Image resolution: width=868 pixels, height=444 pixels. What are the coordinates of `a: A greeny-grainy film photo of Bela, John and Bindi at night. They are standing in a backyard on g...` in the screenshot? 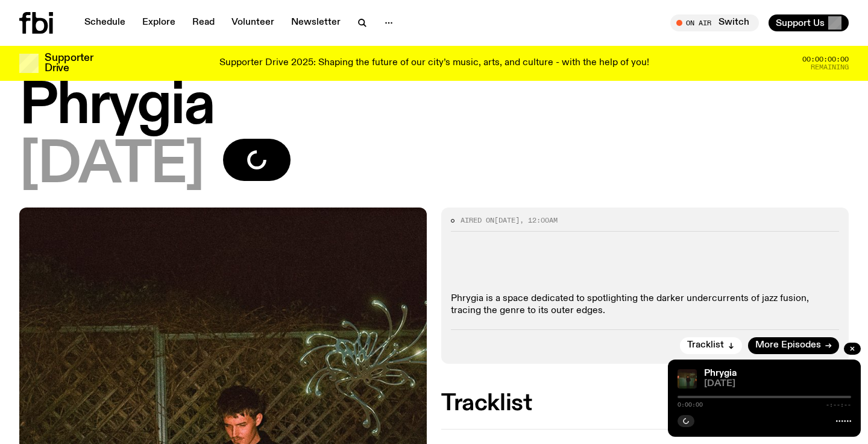 It's located at (687, 379).